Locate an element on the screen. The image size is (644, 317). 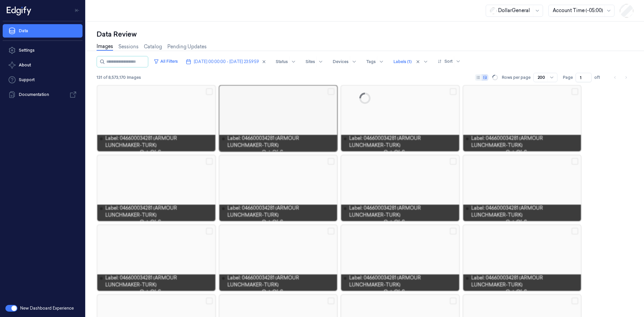
a: Data is located at coordinates (42, 31).